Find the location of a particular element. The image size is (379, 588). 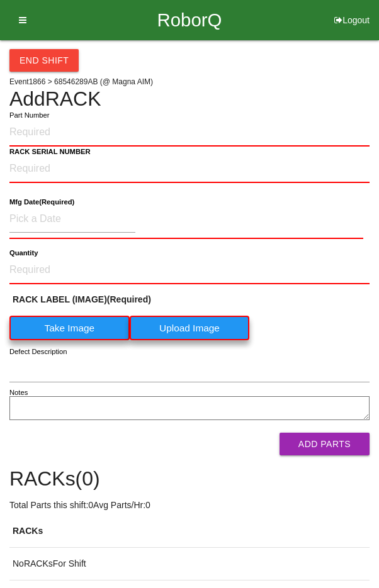

h4: RACKs ( 0 ) is located at coordinates (189, 479).